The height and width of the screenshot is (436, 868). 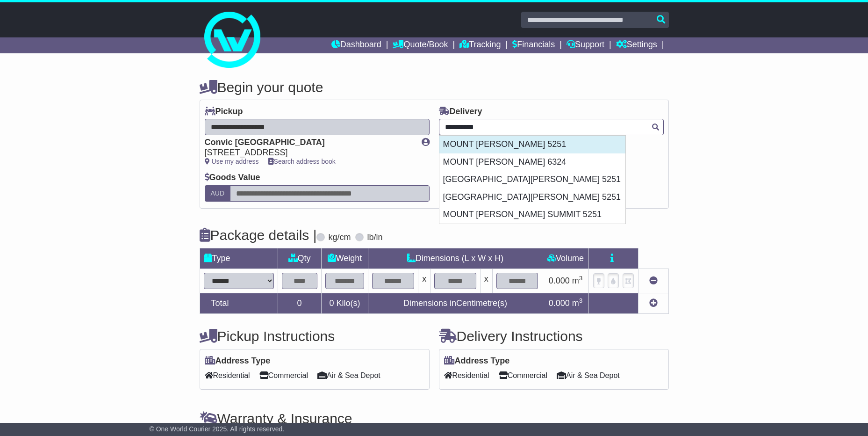 I want to click on td: Type, so click(x=239, y=258).